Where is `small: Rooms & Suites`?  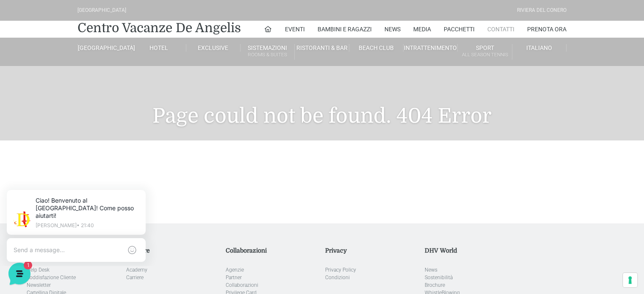
small: Rooms & Suites is located at coordinates (267, 54).